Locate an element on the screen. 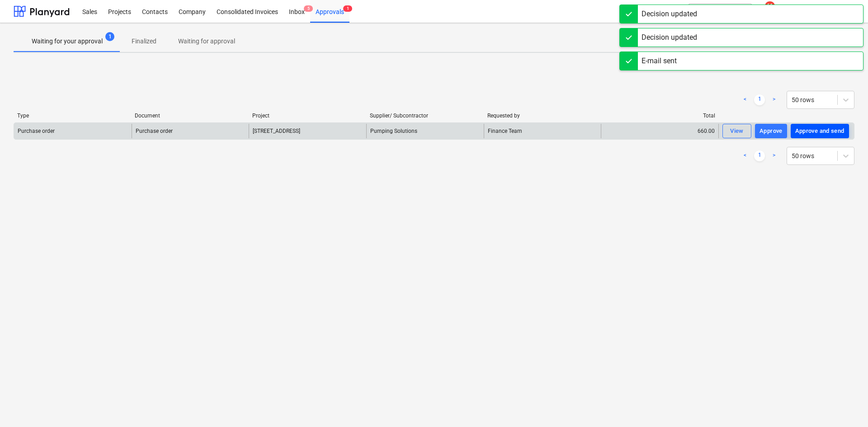 The width and height of the screenshot is (868, 427). p: Finalized is located at coordinates (144, 41).